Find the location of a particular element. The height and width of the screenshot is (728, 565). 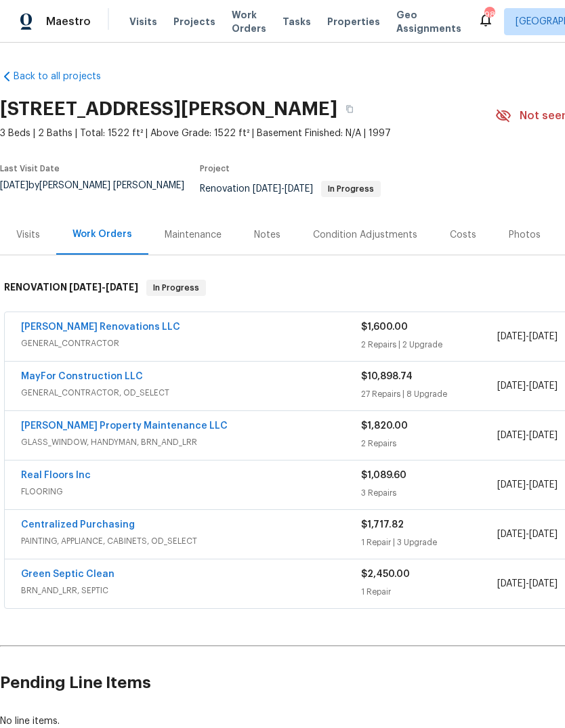

a: Green Septic Clean is located at coordinates (68, 574).